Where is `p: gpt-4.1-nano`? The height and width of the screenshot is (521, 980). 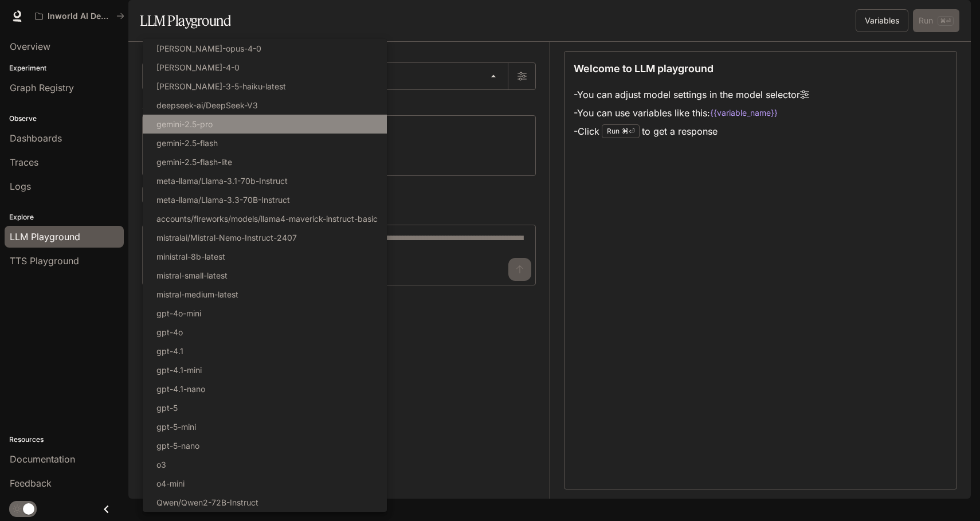
p: gpt-4.1-nano is located at coordinates (180, 389).